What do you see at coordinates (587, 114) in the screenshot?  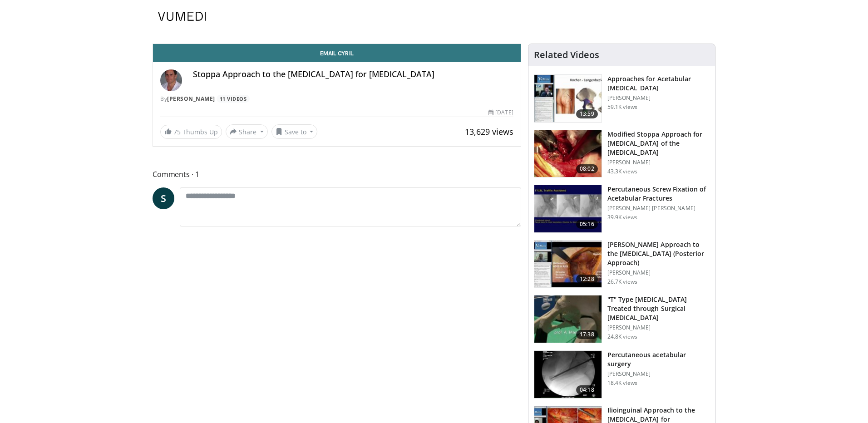 I see `span: 13:59` at bounding box center [587, 114].